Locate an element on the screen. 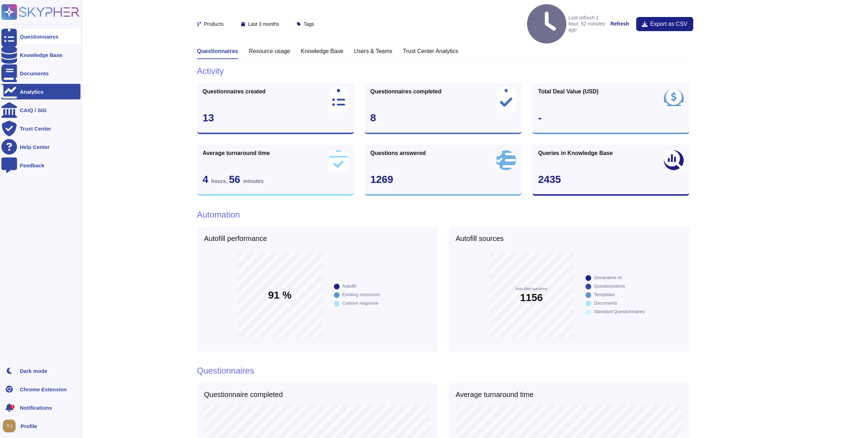  span: Questionnaires created is located at coordinates (234, 92).